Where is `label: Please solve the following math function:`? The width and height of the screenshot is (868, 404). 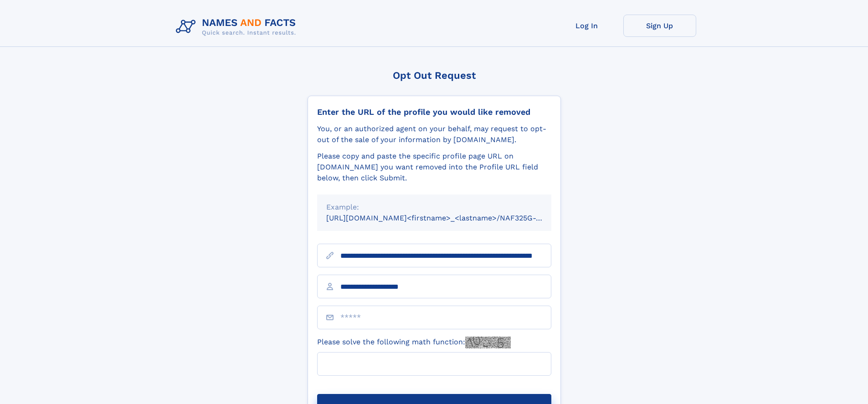
label: Please solve the following math function: is located at coordinates (414, 342).